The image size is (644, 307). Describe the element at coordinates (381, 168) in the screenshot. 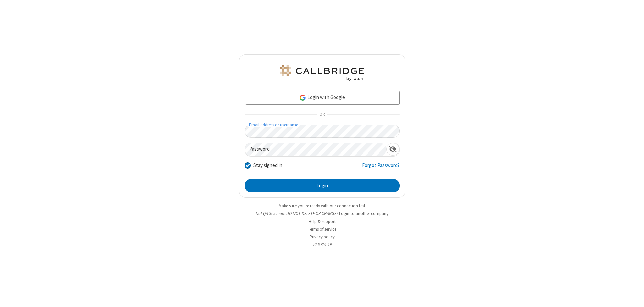

I see `a: Forgot Password?` at that location.